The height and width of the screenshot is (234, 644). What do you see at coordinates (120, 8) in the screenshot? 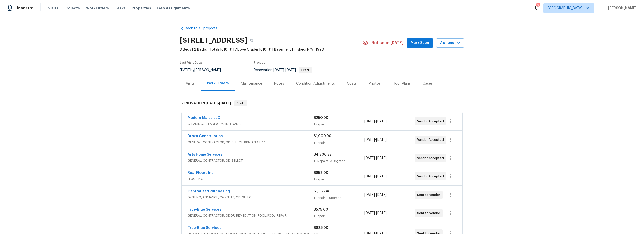
I see `span: Tasks` at bounding box center [120, 8].